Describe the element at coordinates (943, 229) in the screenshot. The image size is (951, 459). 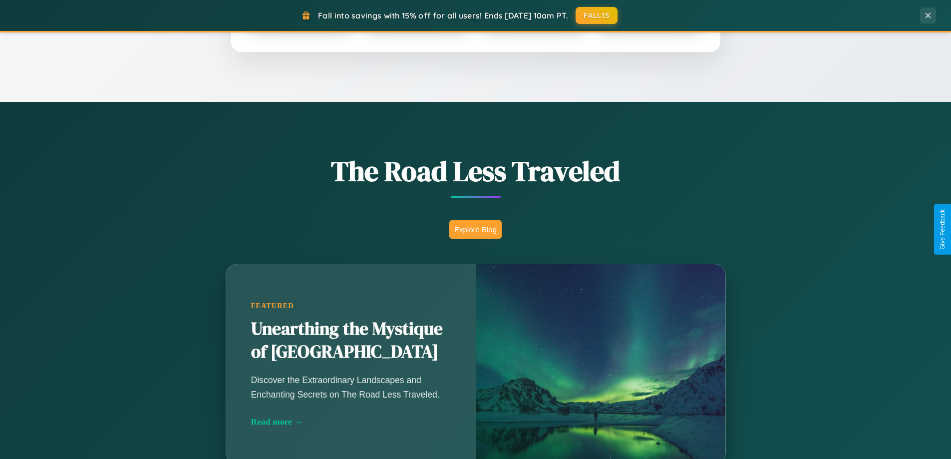
I see `div: Give Feedback` at that location.